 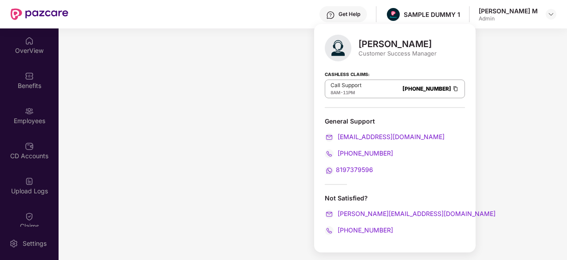 I want to click on img: svg+xml;base64,PHN2ZyBpZD0iQmVuZWZpdHMiIHhtbG5zPSJodHRwOi8vd3d3LnczLm9yZy8yMDAwL3N2ZyIgd2lkdGg9Ij..., so click(x=29, y=76).